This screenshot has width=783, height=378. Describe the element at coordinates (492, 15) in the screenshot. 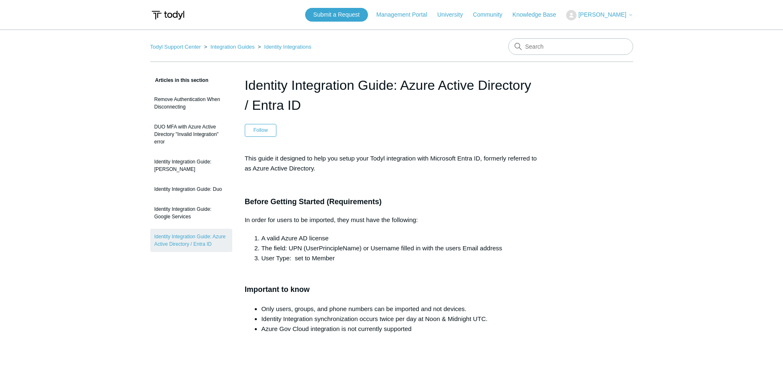

I see `a: Community` at that location.